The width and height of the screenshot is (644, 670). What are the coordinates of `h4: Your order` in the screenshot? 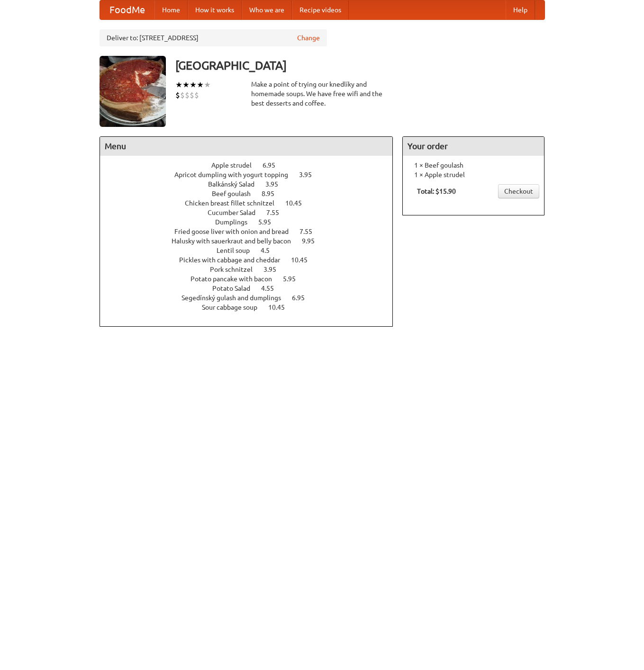 It's located at (473, 146).